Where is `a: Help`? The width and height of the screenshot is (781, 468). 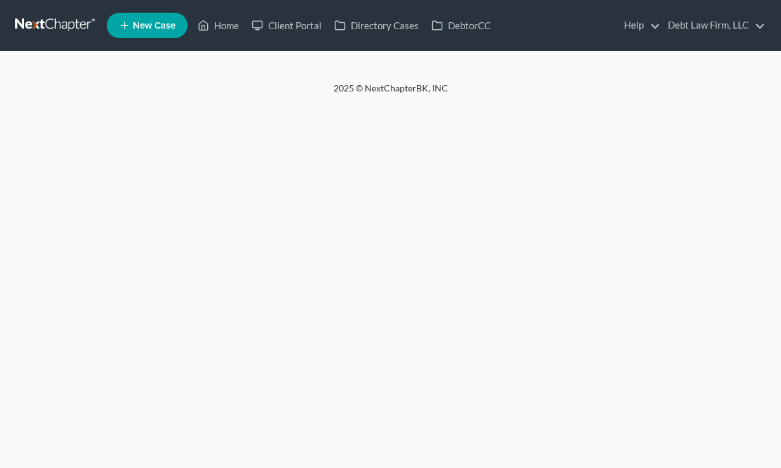
a: Help is located at coordinates (638, 25).